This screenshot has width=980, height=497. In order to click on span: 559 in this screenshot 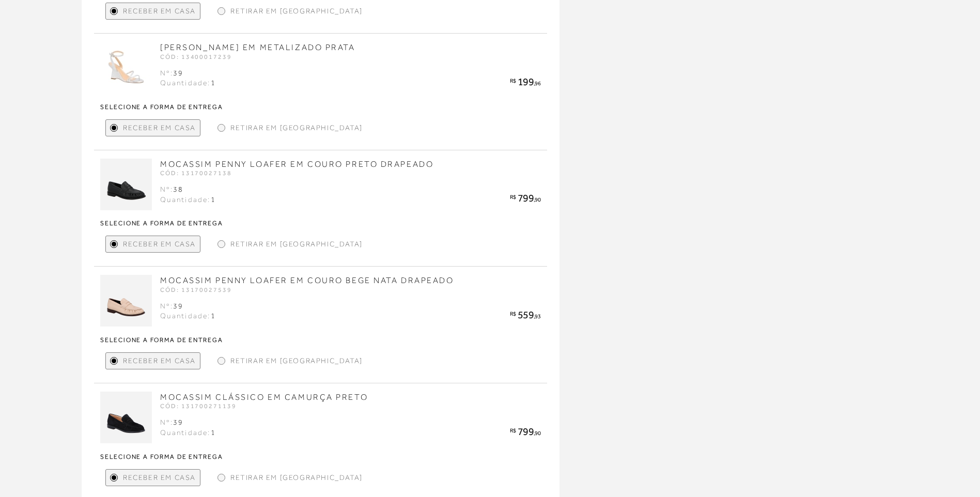, I will do `click(525, 315)`.